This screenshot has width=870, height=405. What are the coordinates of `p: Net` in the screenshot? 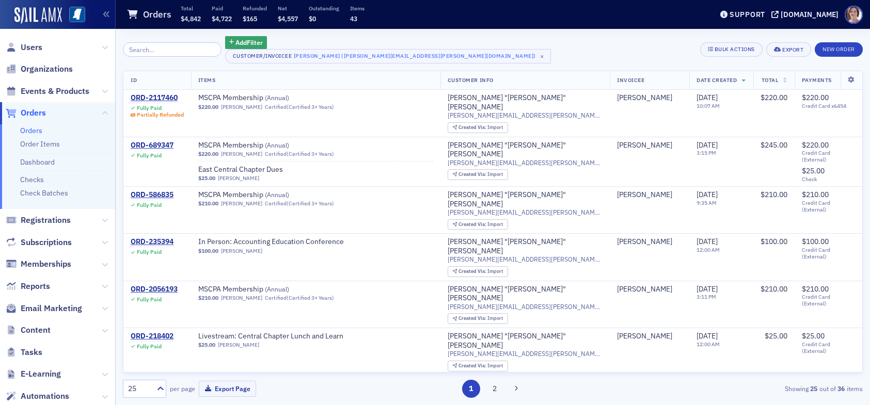 It's located at (287, 8).